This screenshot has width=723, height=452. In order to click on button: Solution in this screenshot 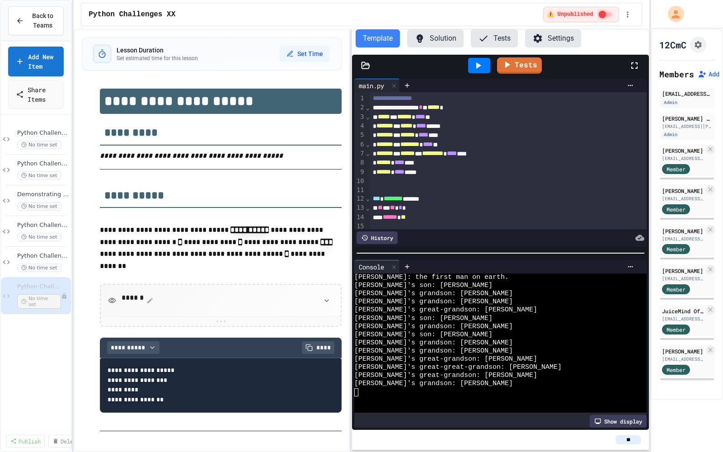, I will do `click(435, 38)`.